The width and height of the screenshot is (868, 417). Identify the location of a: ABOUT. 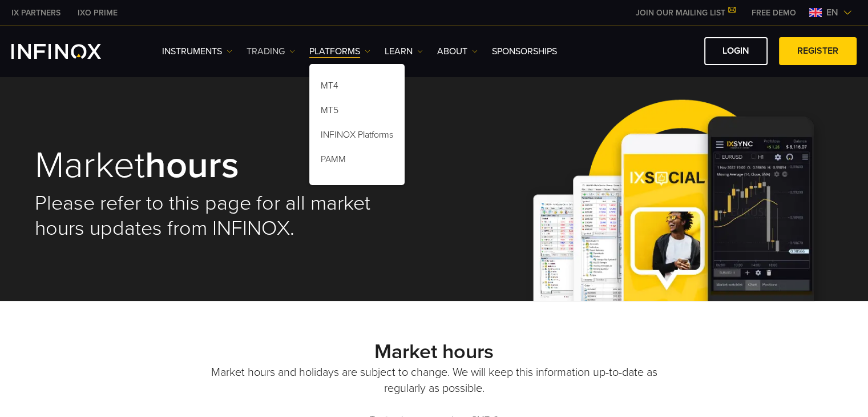
(457, 52).